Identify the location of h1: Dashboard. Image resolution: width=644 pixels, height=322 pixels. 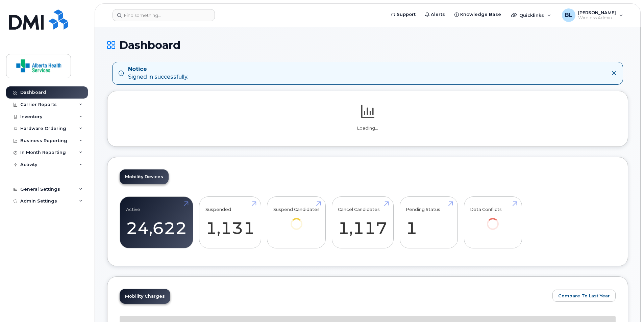
(368, 45).